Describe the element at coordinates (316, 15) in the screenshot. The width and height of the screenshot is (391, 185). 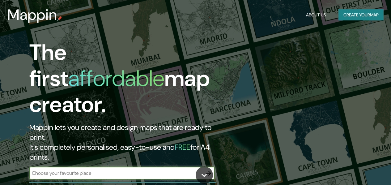
I see `button: About Us` at that location.